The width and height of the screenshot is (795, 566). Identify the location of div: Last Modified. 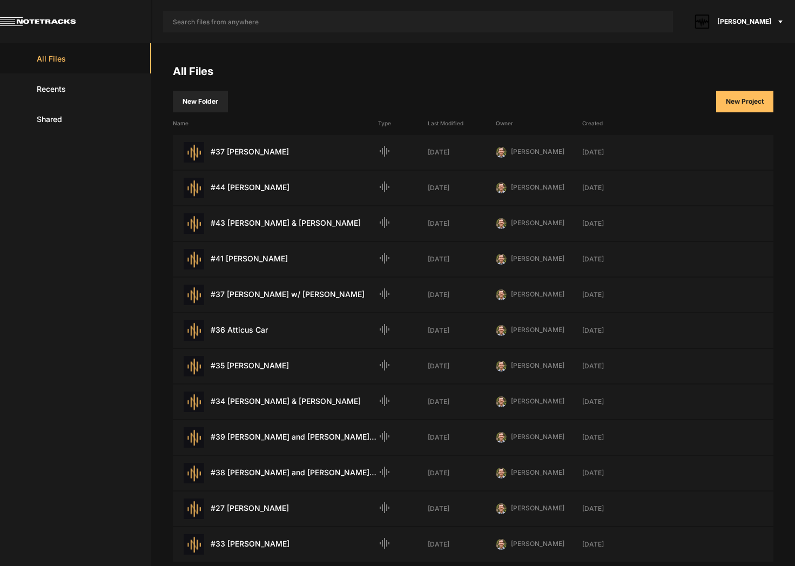
(462, 123).